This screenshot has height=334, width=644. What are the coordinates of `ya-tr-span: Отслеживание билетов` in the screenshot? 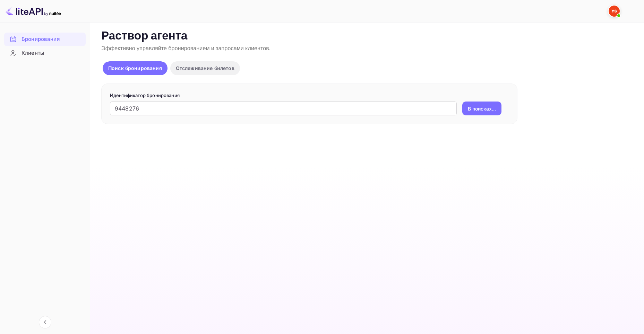 It's located at (205, 68).